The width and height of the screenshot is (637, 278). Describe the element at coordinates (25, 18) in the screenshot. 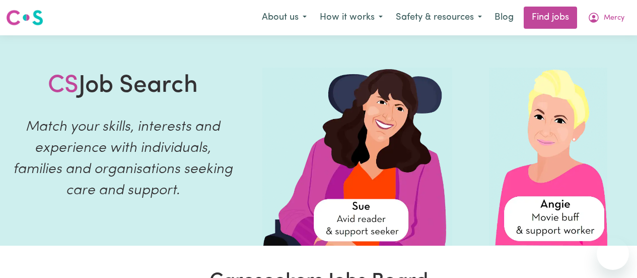

I see `img: Careseekers logo` at that location.